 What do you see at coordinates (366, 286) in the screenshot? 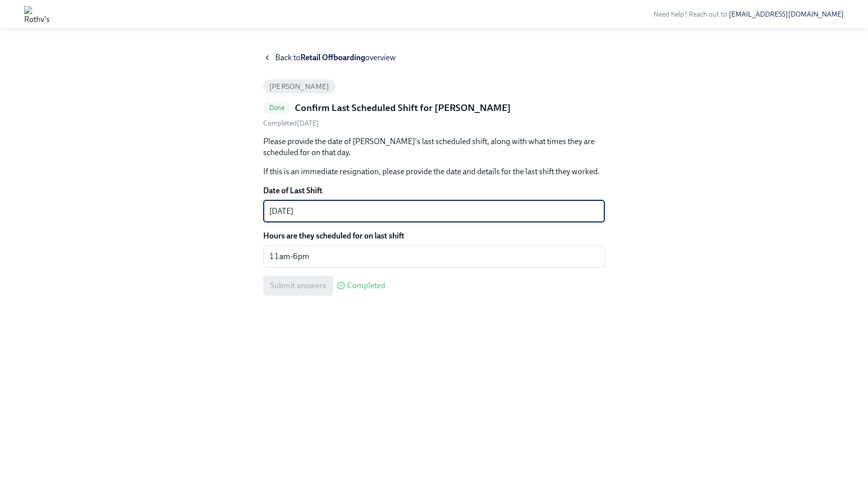
I see `span: Completed` at bounding box center [366, 286].